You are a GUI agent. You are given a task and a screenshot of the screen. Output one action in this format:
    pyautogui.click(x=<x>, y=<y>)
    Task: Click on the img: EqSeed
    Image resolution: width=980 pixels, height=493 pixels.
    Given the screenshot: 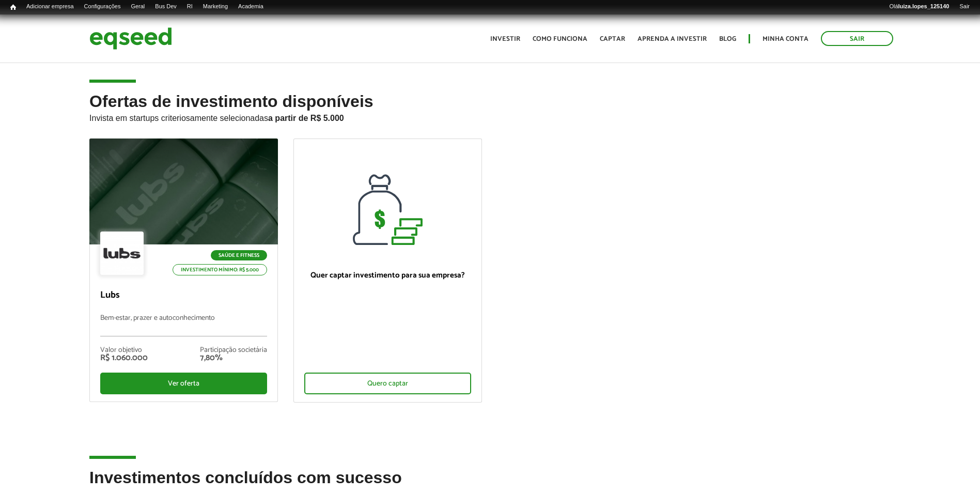 What is the action you would take?
    pyautogui.click(x=131, y=38)
    